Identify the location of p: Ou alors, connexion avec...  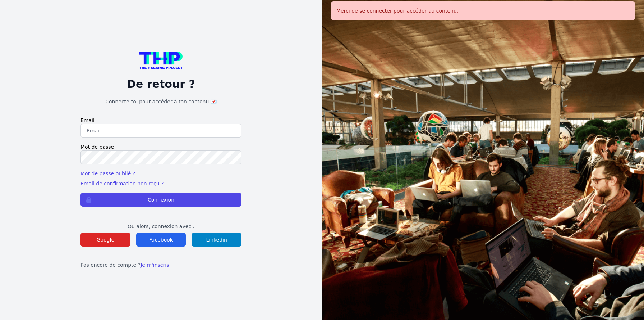
(161, 226).